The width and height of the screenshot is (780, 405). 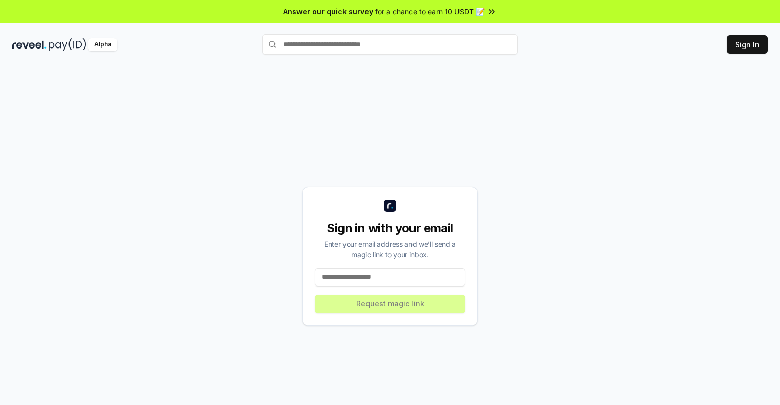 I want to click on div: Alpha, so click(x=103, y=44).